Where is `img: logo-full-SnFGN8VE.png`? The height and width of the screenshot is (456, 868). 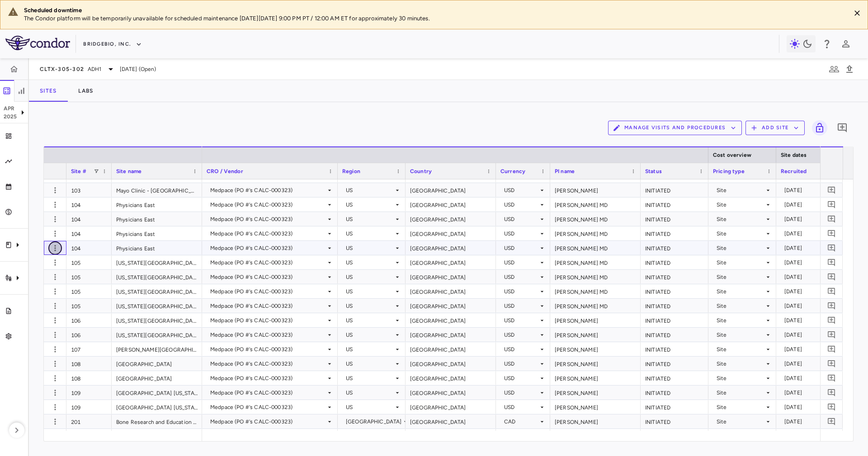
img: logo-full-SnFGN8VE.png is located at coordinates (38, 43).